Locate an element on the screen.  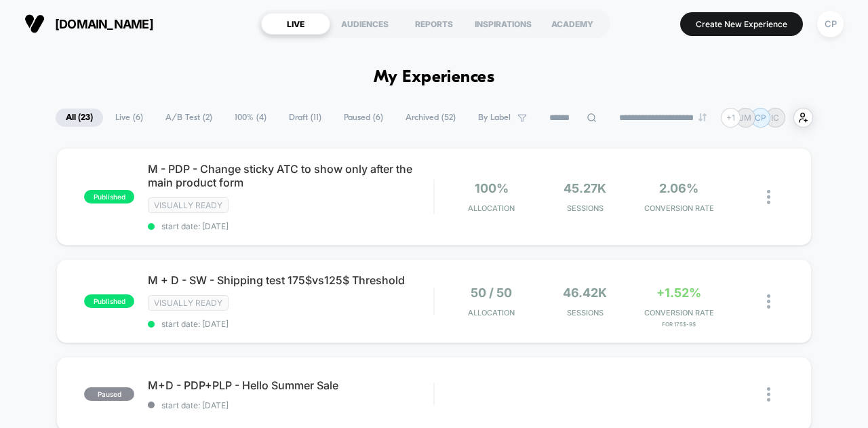
span: 2.06% is located at coordinates (679, 188).